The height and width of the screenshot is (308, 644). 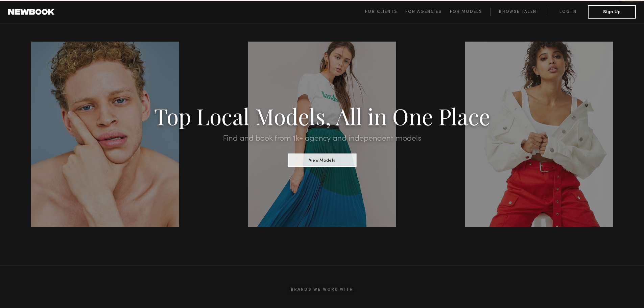 What do you see at coordinates (322, 160) in the screenshot?
I see `a: View Models` at bounding box center [322, 160].